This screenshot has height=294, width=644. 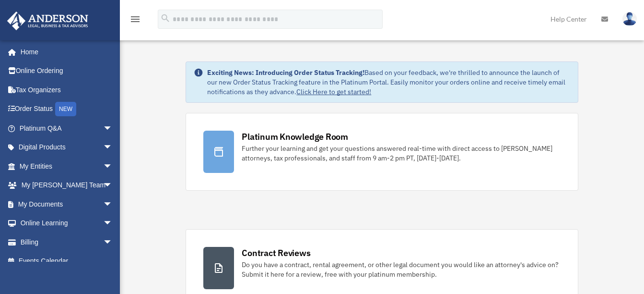 What do you see at coordinates (67, 71) in the screenshot?
I see `a: Online Ordering` at bounding box center [67, 71].